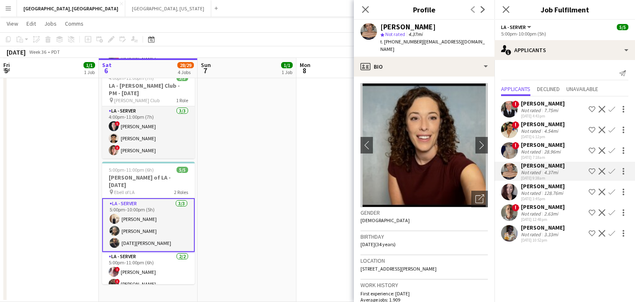 The image size is (635, 302). Describe the element at coordinates (6, 70) in the screenshot. I see `span: 5` at that location.